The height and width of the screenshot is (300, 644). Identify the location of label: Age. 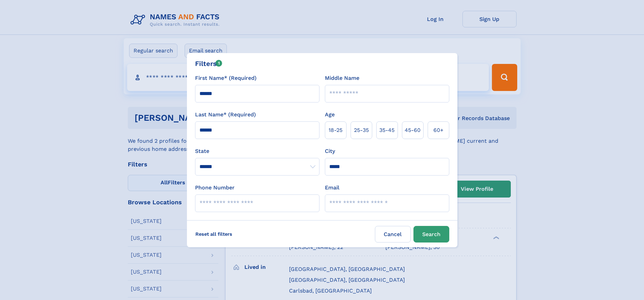
(330, 115).